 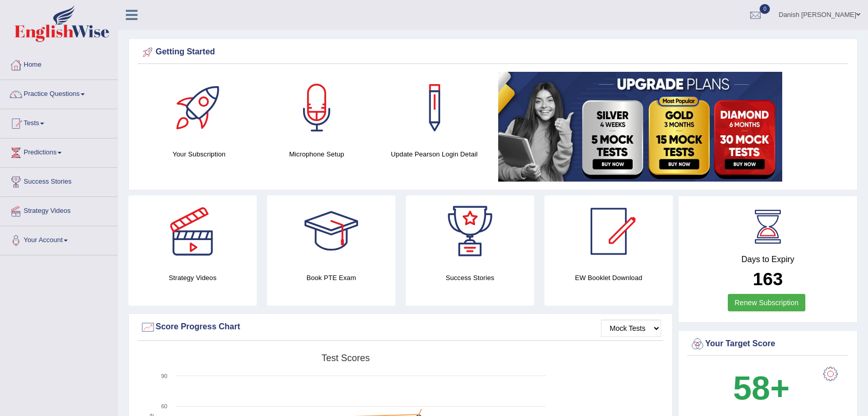 I want to click on a: Tests, so click(x=59, y=122).